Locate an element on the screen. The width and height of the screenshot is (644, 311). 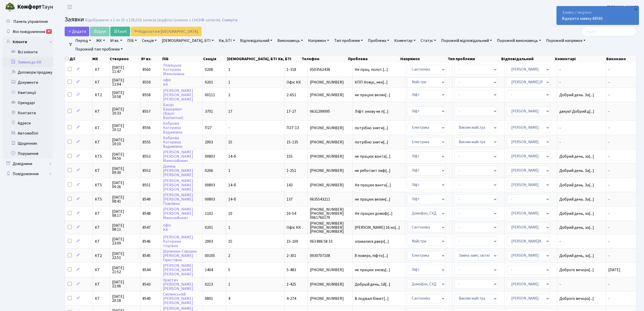
span: Додати is located at coordinates (77, 32).